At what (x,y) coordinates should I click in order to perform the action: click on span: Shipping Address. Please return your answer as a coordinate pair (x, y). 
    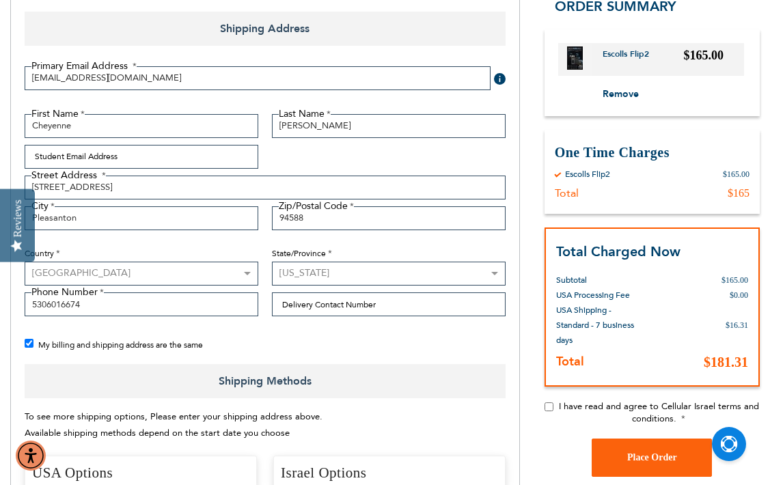
    Looking at the image, I should click on (265, 29).